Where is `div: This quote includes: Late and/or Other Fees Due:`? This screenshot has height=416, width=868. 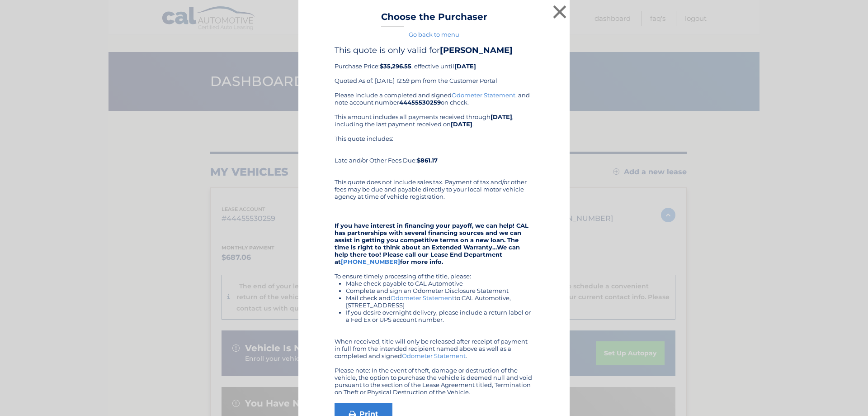 div: This quote includes: Late and/or Other Fees Due: is located at coordinates (434, 153).